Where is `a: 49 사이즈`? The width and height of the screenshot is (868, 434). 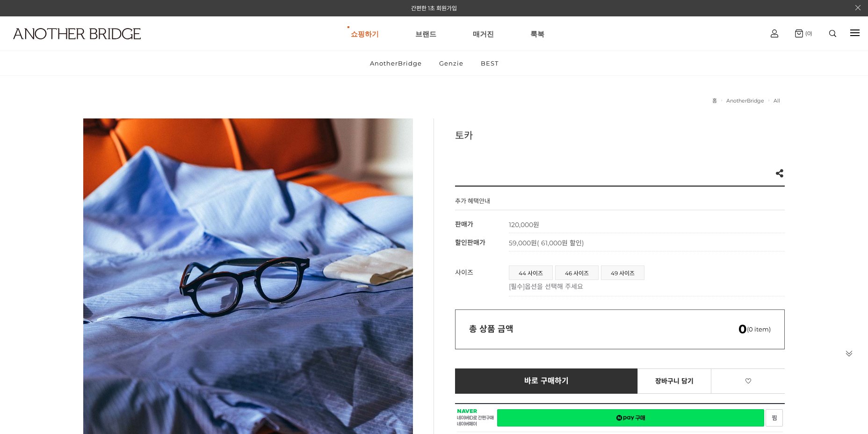
a: 49 사이즈 is located at coordinates (623, 272).